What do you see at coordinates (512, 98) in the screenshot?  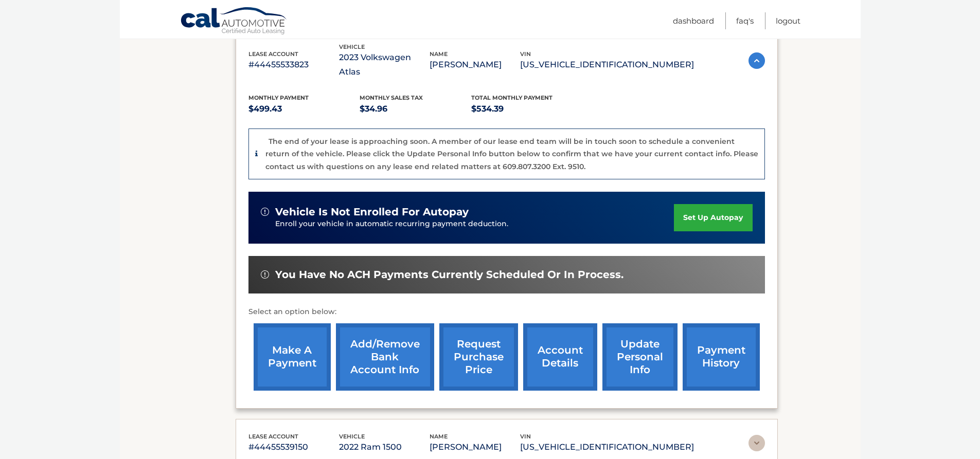 I see `span: Total Monthly Payment` at bounding box center [512, 98].